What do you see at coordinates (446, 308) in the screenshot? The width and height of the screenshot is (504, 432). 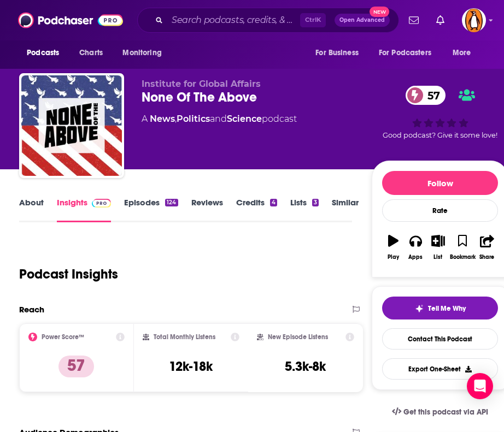 I see `span: Tell Me Why` at bounding box center [446, 308].